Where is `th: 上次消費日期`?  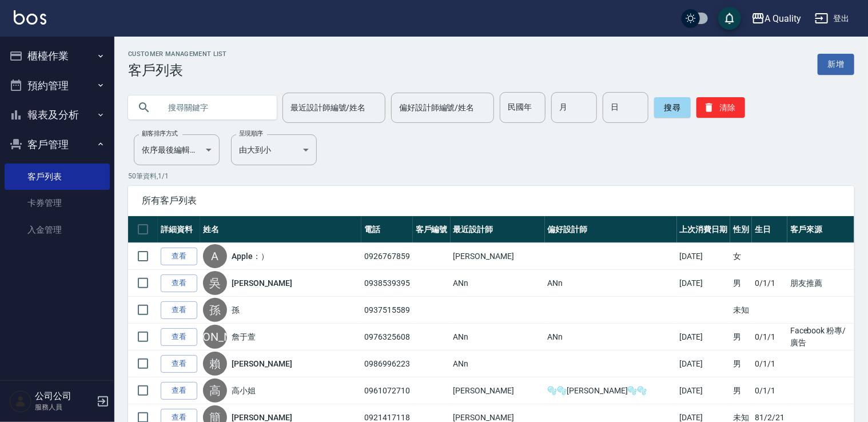
th: 上次消費日期 is located at coordinates (704, 230).